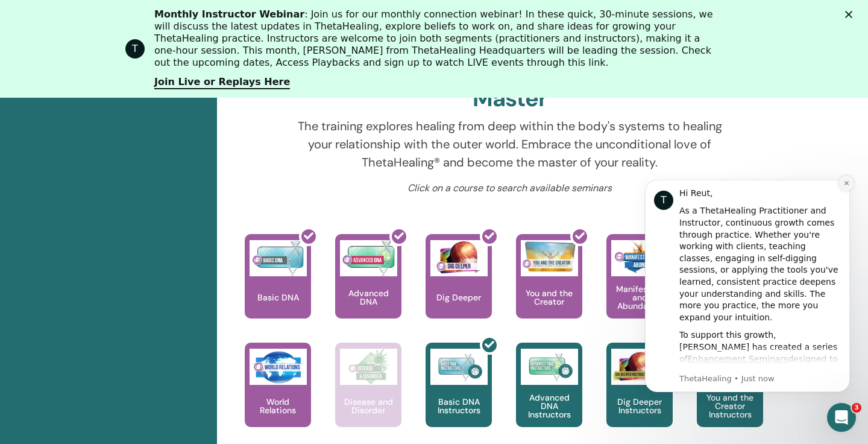 The image size is (868, 444). What do you see at coordinates (549, 366) in the screenshot?
I see `img: Advanced DNA Instructors` at bounding box center [549, 366].